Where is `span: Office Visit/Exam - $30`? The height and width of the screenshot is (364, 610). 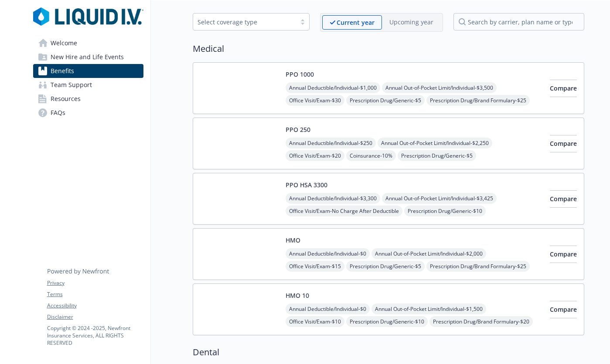 span: Office Visit/Exam - $30 is located at coordinates (315, 100).